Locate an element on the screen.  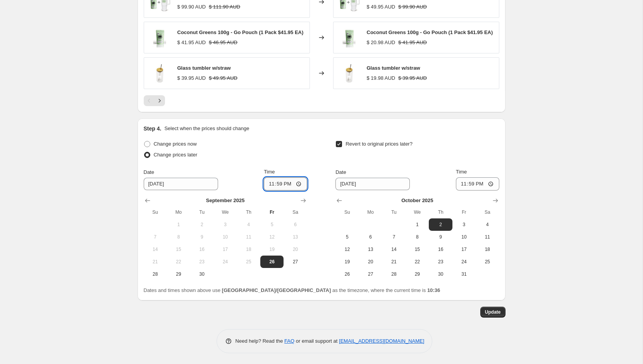
button: Friday October 3 2025 is located at coordinates (464, 225).